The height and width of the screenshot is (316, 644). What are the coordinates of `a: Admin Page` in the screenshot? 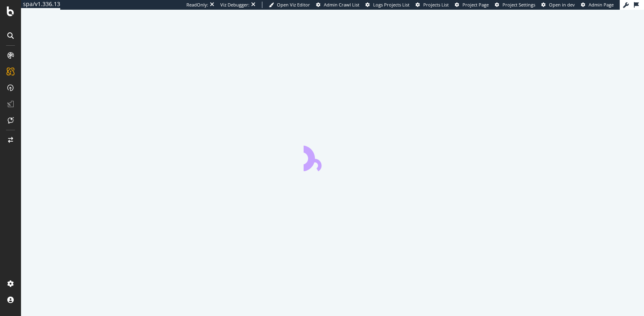 It's located at (597, 5).